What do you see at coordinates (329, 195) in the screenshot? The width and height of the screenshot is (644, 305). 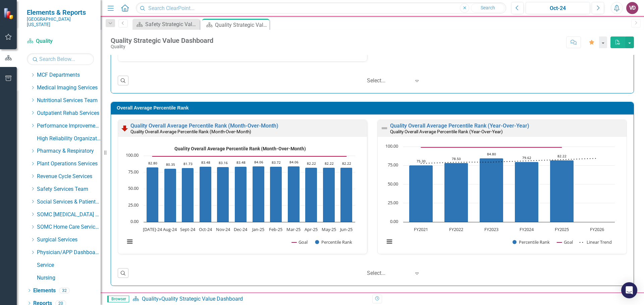 I see `path: May-25, 82.22. Percentile Rank.` at bounding box center [329, 195].